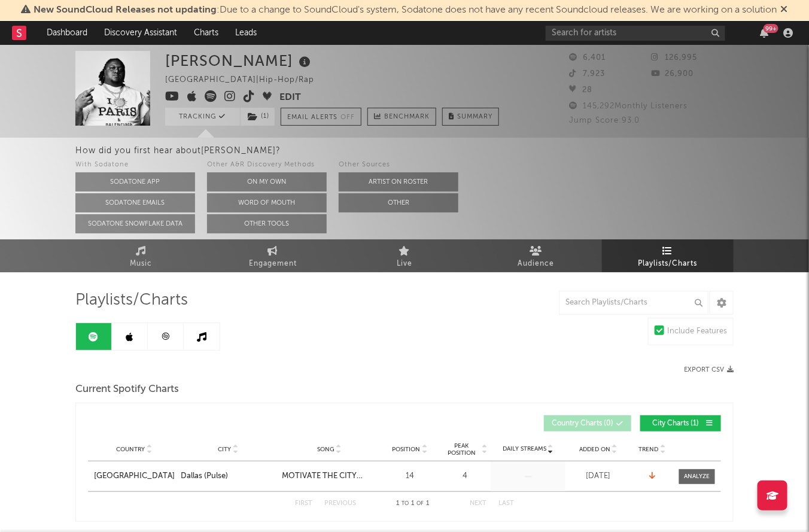 Image resolution: width=809 pixels, height=532 pixels. I want to click on span: ( 1 ), so click(257, 117).